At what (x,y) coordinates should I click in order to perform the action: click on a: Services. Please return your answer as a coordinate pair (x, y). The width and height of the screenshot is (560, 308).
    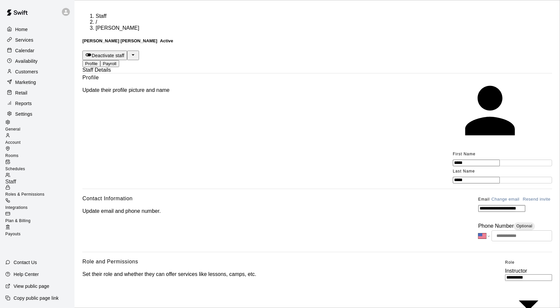
    Looking at the image, I should click on (37, 40).